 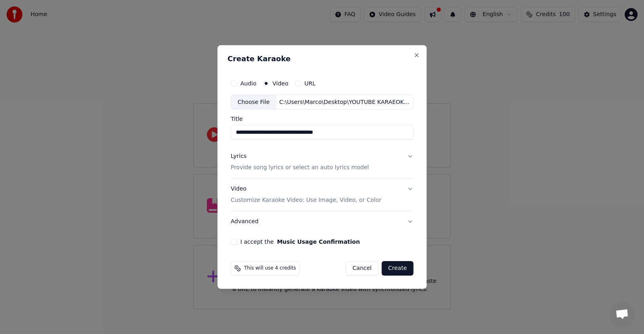 What do you see at coordinates (322, 119) in the screenshot?
I see `label: Title` at bounding box center [322, 119].